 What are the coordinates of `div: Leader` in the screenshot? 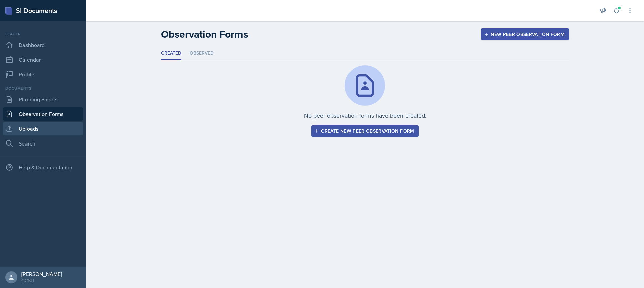 It's located at (43, 34).